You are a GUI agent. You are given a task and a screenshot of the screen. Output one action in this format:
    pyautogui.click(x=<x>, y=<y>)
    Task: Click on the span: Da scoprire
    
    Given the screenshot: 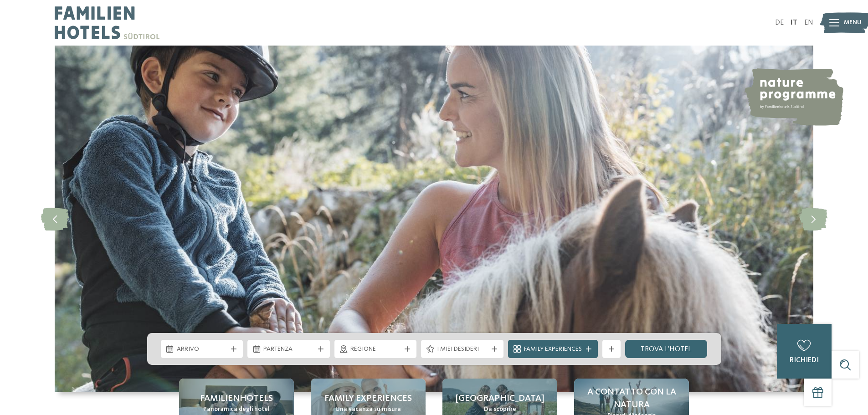 What is the action you would take?
    pyautogui.click(x=500, y=410)
    